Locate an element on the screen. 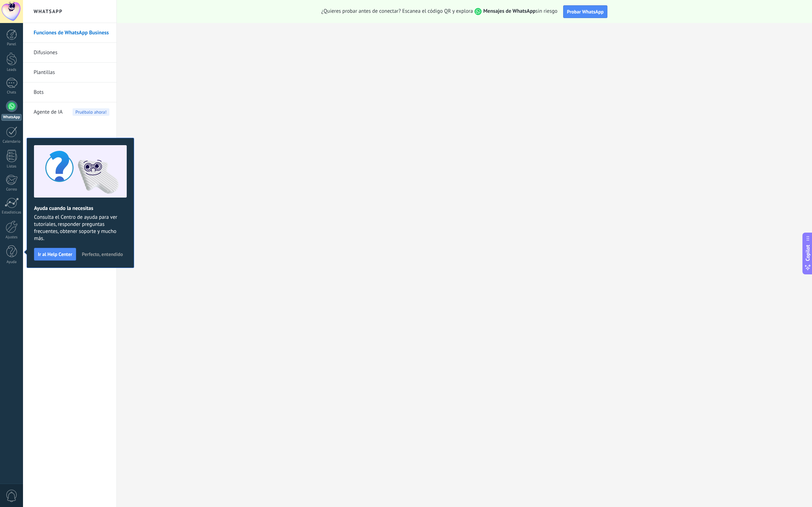  li: Funciones de WhatsApp Business is located at coordinates (70, 33).